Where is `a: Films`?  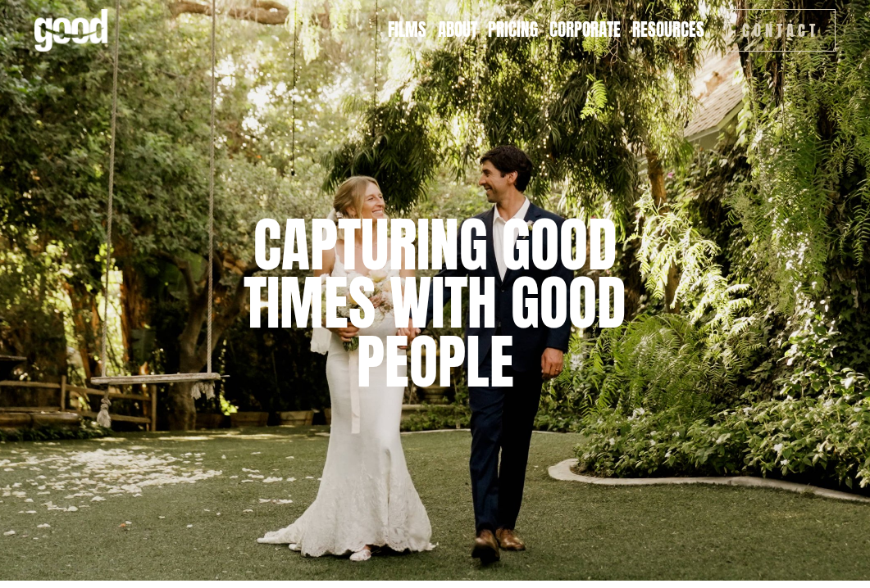
a: Films is located at coordinates (407, 31).